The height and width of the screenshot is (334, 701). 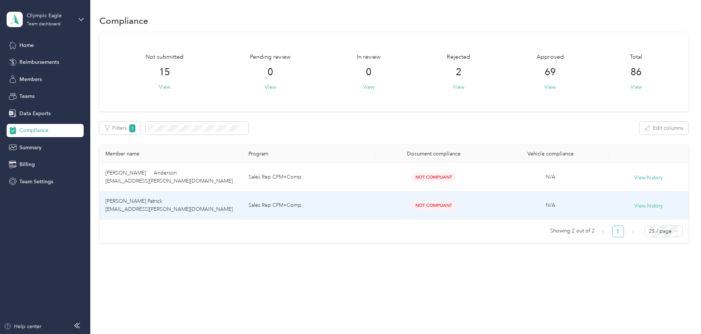 What do you see at coordinates (603, 232) in the screenshot?
I see `li: Previous Page` at bounding box center [603, 232].